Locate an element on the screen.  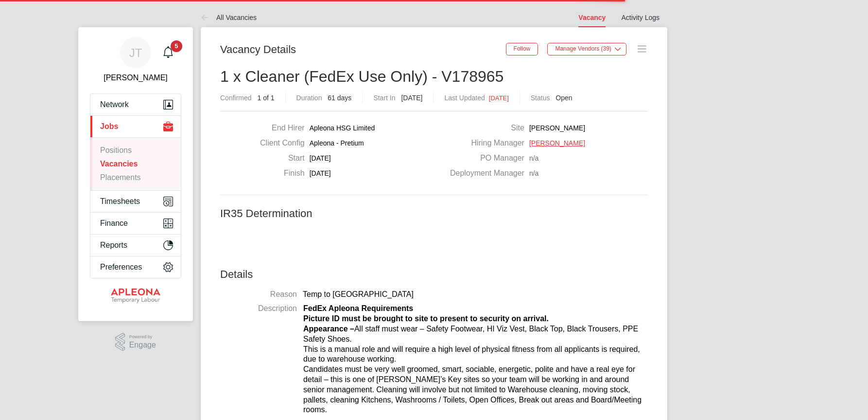
span: 61 days is located at coordinates (339, 98).